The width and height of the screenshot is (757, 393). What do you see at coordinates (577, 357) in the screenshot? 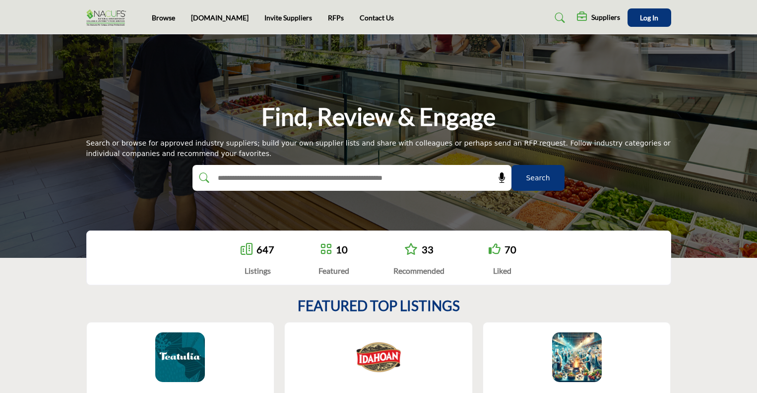
I see `img: Schwan's Food Service` at bounding box center [577, 357].